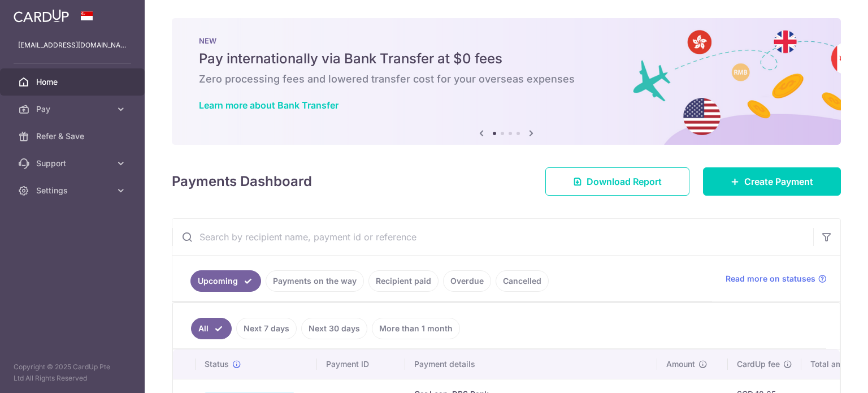 This screenshot has width=868, height=393. Describe the element at coordinates (829, 364) in the screenshot. I see `span: Total amt.` at that location.